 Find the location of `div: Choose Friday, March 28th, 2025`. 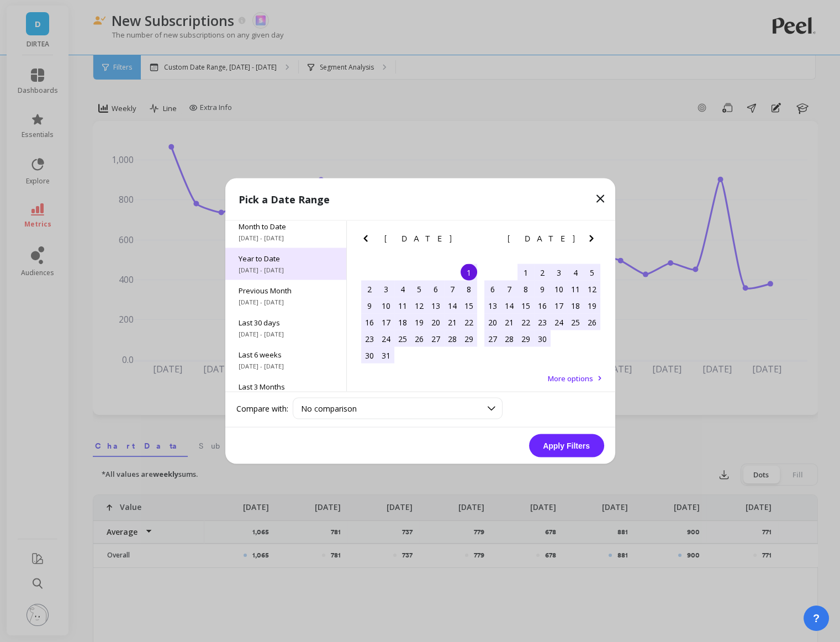

div: Choose Friday, March 28th, 2025 is located at coordinates (452, 339).